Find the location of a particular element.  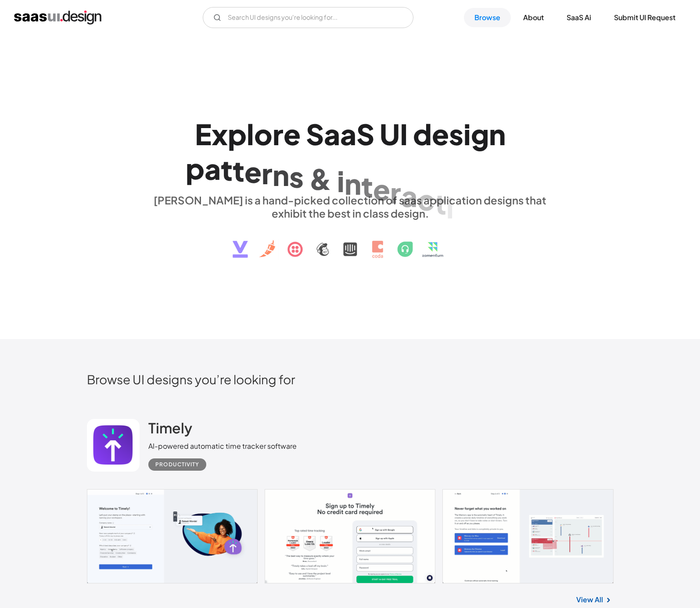

div: g is located at coordinates (480, 134).